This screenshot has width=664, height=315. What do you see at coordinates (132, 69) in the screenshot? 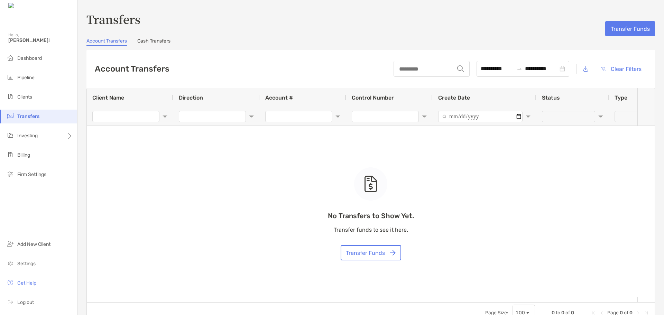
I see `h2: Account Transfers` at bounding box center [132, 69].